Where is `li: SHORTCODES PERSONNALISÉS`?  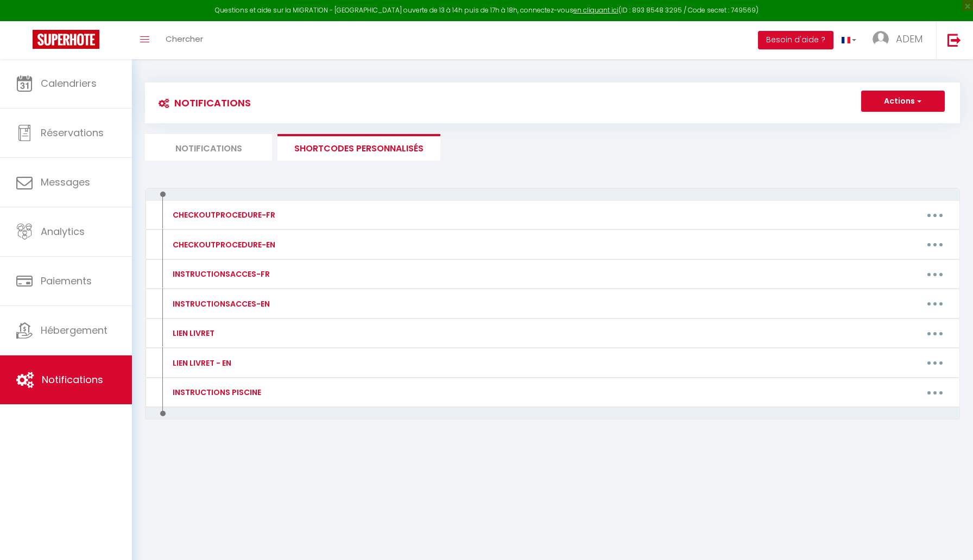
li: SHORTCODES PERSONNALISÉS is located at coordinates (359, 147).